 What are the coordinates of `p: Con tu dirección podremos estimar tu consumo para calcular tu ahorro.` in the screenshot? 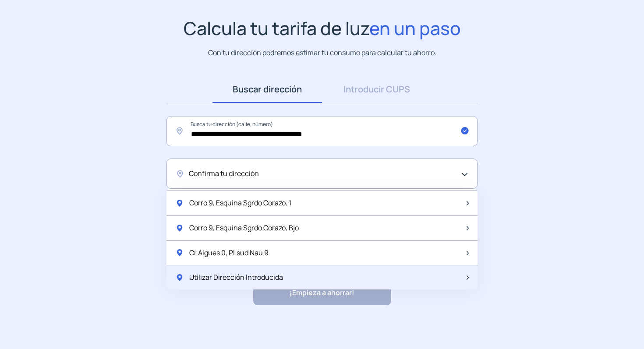 It's located at (322, 53).